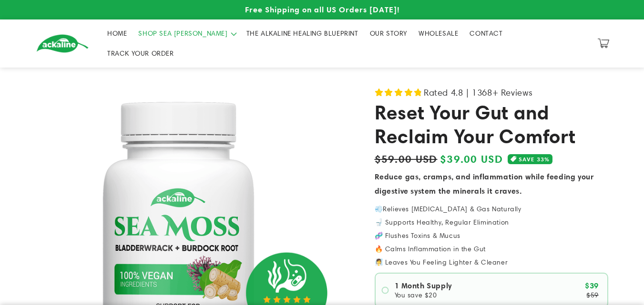 The width and height of the screenshot is (644, 305). Describe the element at coordinates (484, 183) in the screenshot. I see `strong: Reduce gas, cramps, and inflammation while feeding your digestive system the minerals it craves.` at that location.